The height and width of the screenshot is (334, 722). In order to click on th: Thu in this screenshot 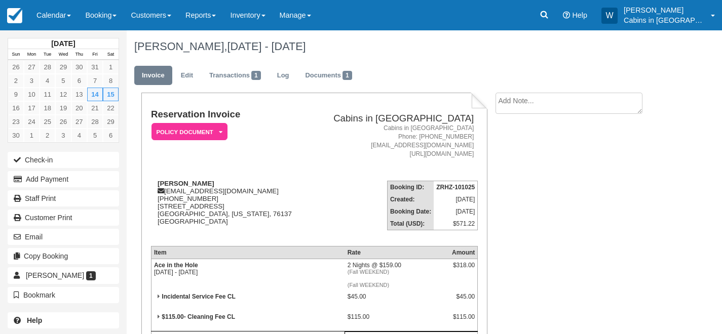, I will do `click(79, 55)`.